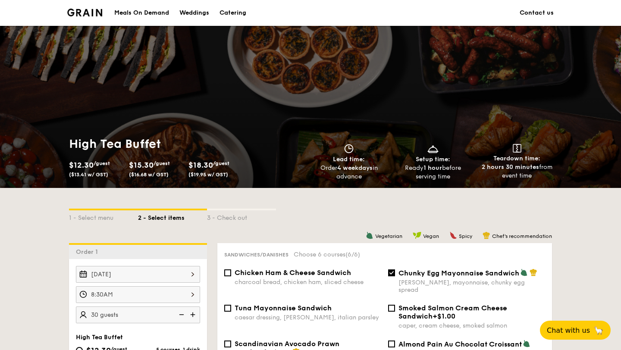 Image resolution: width=621 pixels, height=350 pixels. I want to click on div: charcoal bread, chicken ham, sliced cheese, so click(308, 282).